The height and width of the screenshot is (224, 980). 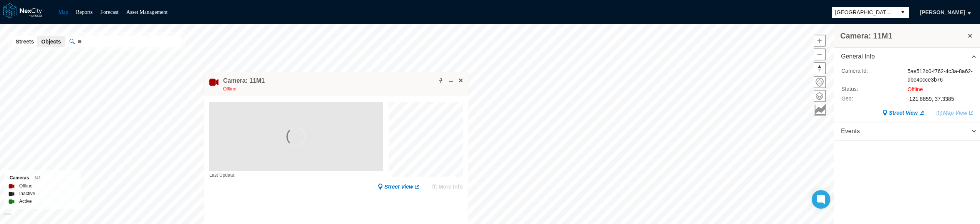 I want to click on span: Zoom out, so click(x=820, y=54).